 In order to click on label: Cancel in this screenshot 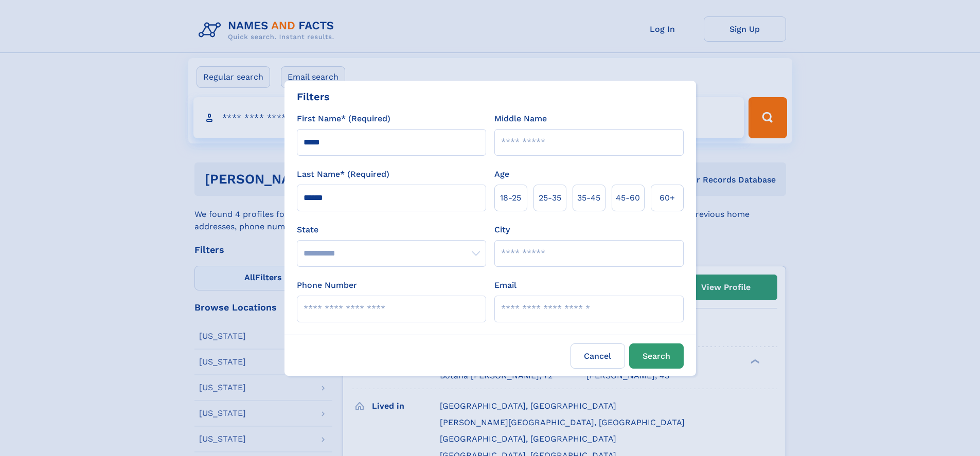, I will do `click(598, 356)`.